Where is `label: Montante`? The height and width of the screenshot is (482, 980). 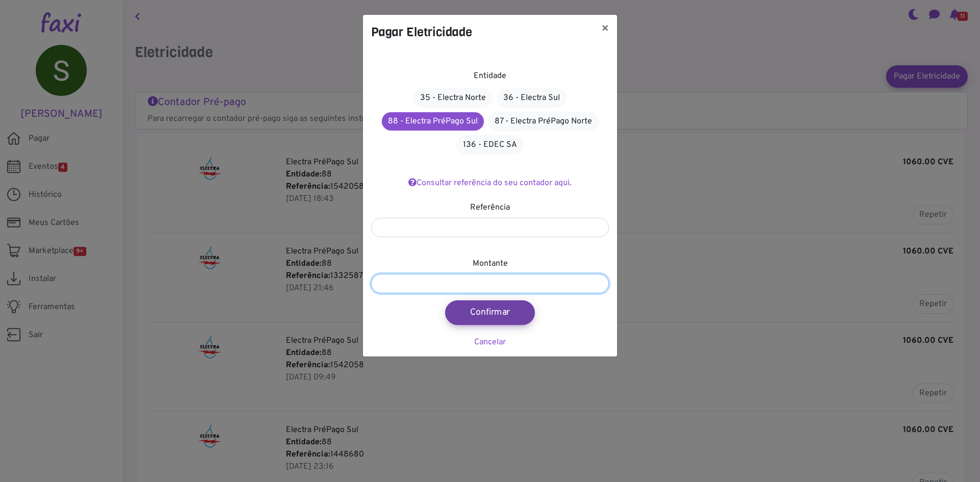
label: Montante is located at coordinates (490, 264).